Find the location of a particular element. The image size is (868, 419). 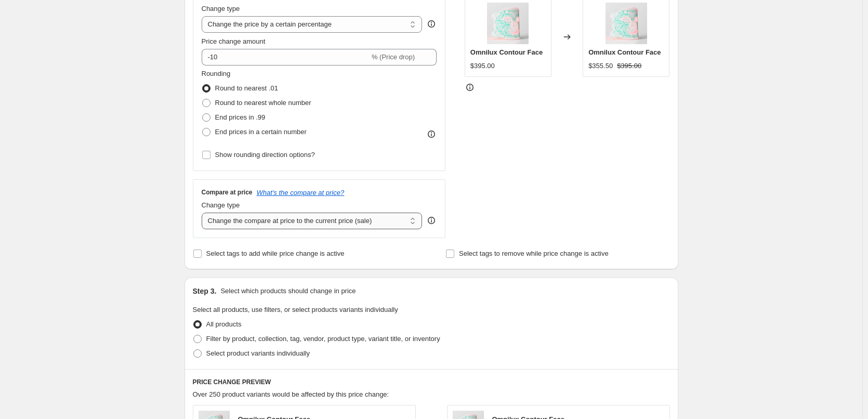

h2: Step 3. is located at coordinates (205, 291).